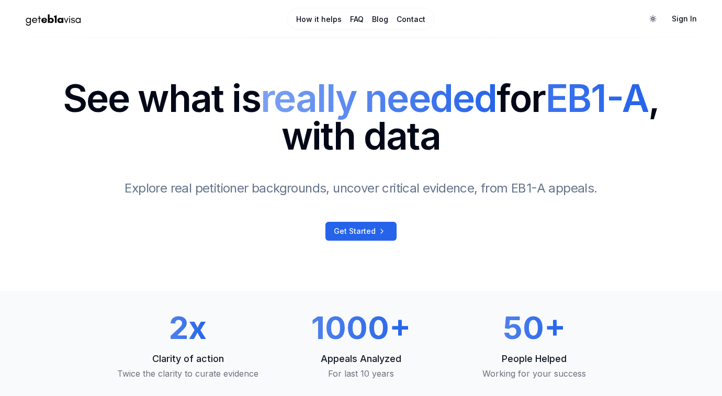 This screenshot has height=396, width=722. What do you see at coordinates (188, 359) in the screenshot?
I see `p: Clarity of action` at bounding box center [188, 359].